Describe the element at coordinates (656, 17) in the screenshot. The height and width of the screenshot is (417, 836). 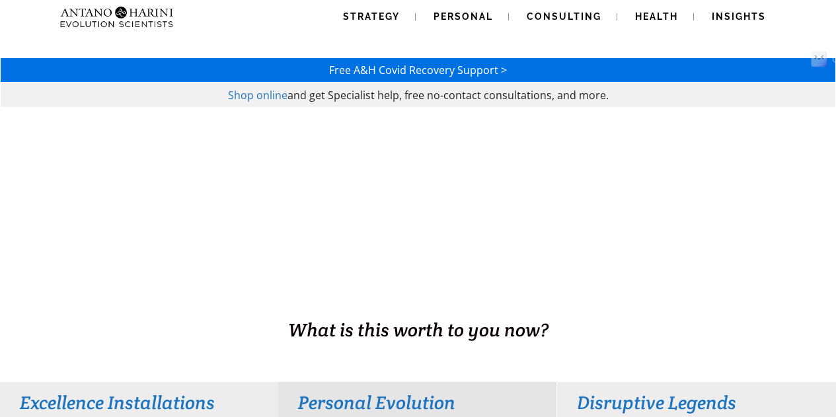
I see `span: Health` at that location.